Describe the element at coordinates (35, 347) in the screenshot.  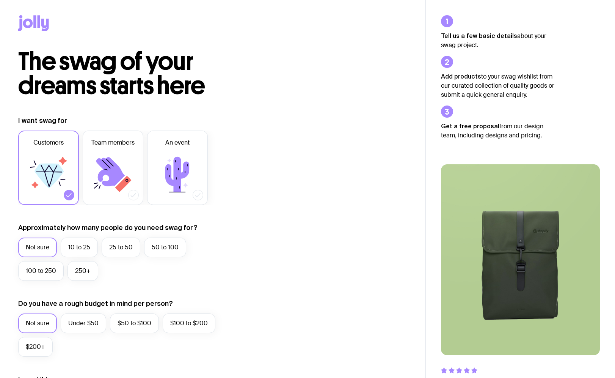
I see `label: $200+` at that location.